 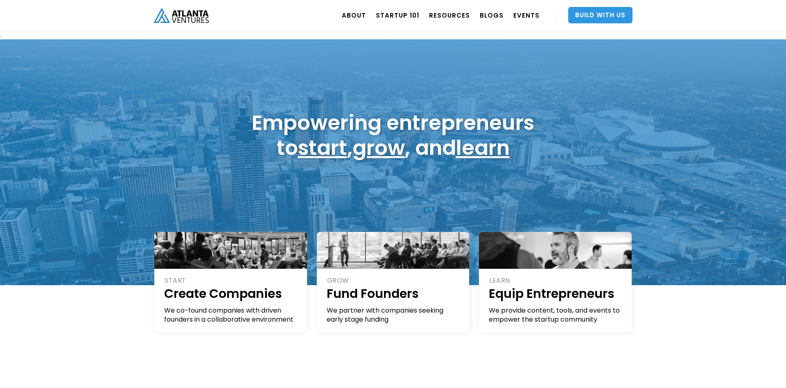 What do you see at coordinates (323, 147) in the screenshot?
I see `a: start` at bounding box center [323, 147].